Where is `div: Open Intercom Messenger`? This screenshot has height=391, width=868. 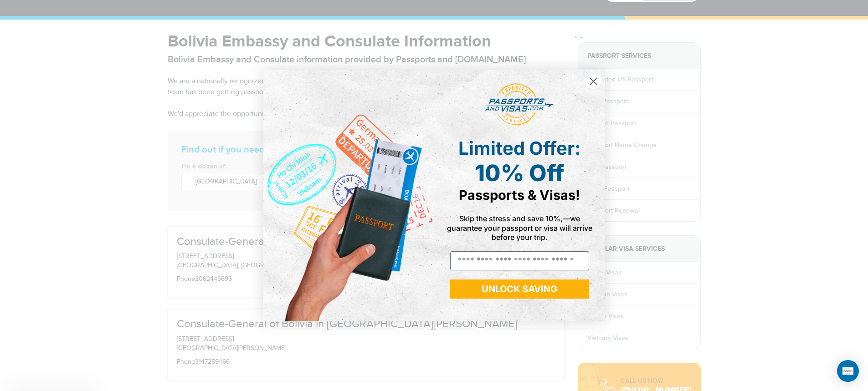 div: Open Intercom Messenger is located at coordinates (847, 371).